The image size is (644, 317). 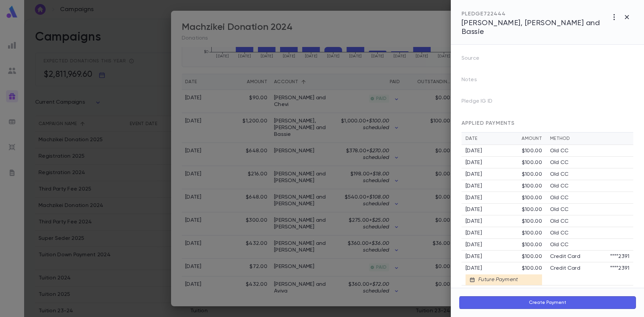 I want to click on p: Notes, so click(x=475, y=81).